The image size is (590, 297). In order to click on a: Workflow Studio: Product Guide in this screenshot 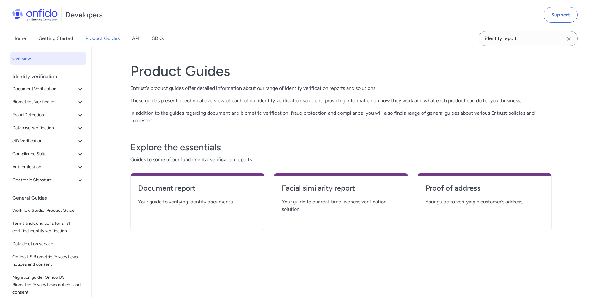, I will do `click(48, 210)`.